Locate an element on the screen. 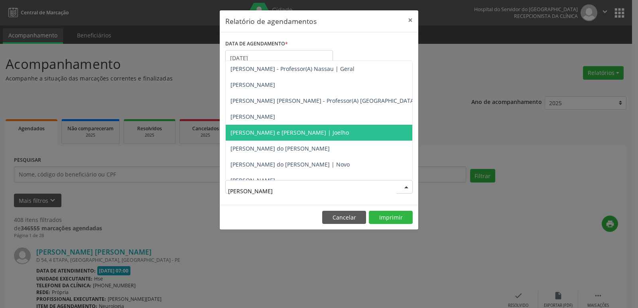 This screenshot has width=638, height=308. button: Imprimir is located at coordinates (391, 218).